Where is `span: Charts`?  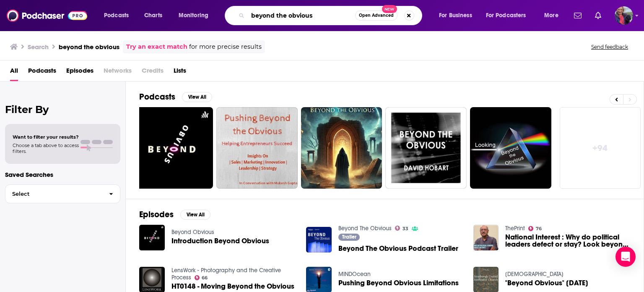 span: Charts is located at coordinates (153, 16).